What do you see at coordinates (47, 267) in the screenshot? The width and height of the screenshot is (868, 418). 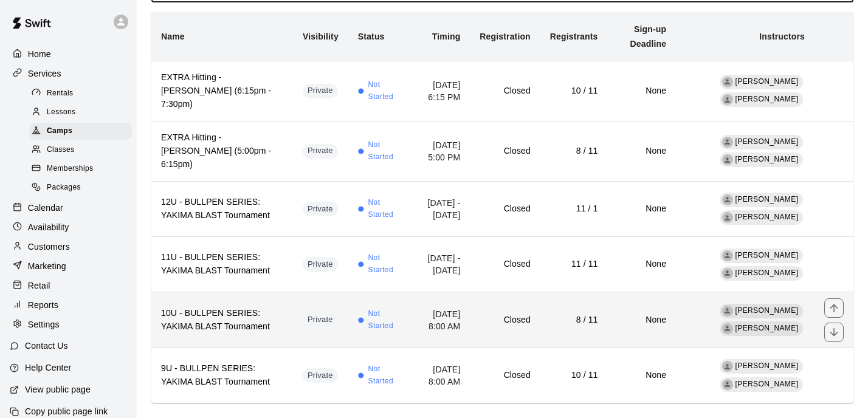 I see `p: Marketing` at bounding box center [47, 267].